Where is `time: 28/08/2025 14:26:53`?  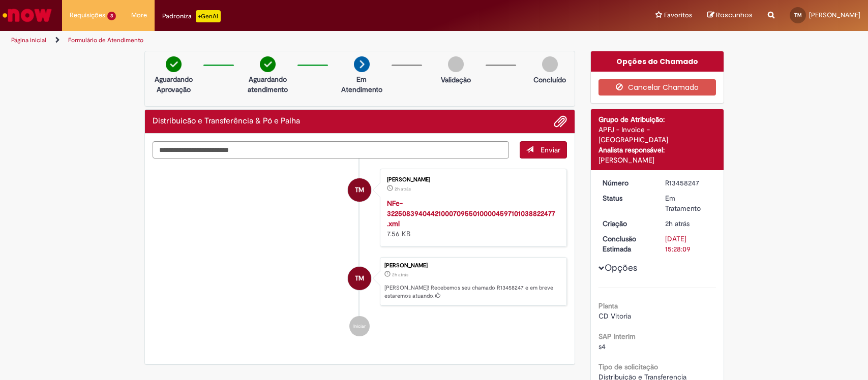 time: 28/08/2025 14:26:53 is located at coordinates (403, 189).